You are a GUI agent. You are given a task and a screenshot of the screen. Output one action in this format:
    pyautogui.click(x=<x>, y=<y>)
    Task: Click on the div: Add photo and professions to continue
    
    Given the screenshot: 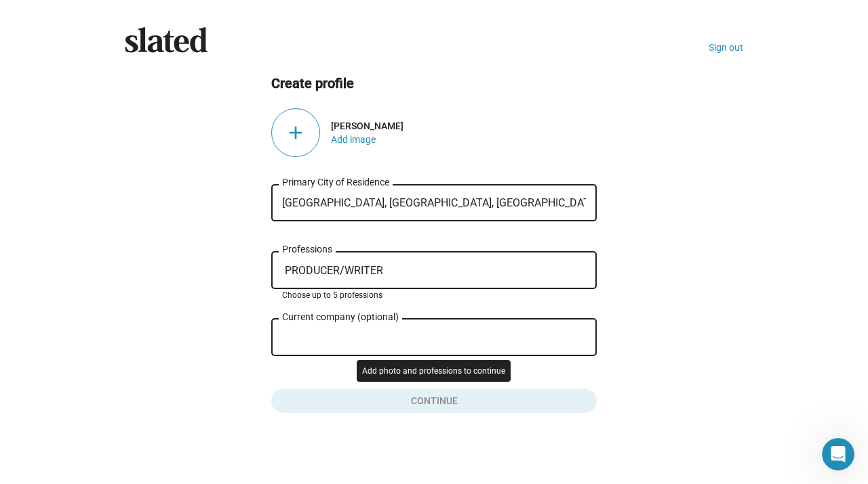 What is the action you would take?
    pyautogui.click(x=433, y=371)
    